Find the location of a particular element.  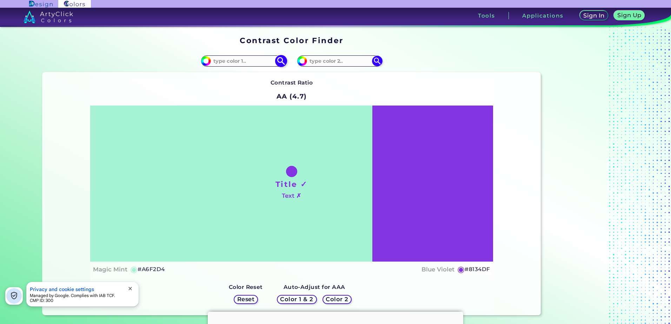

img: logo_artyclick_colors_white.svg is located at coordinates (48, 17).